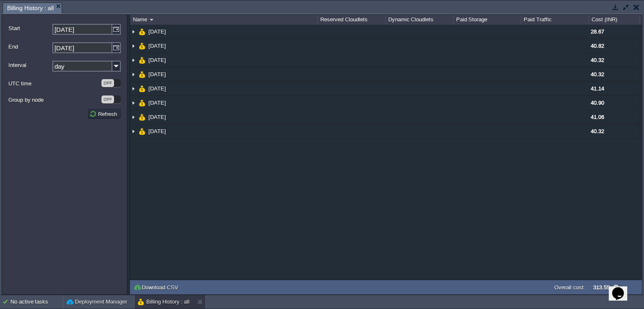 The height and width of the screenshot is (309, 644). I want to click on div: No active tasks, so click(36, 302).